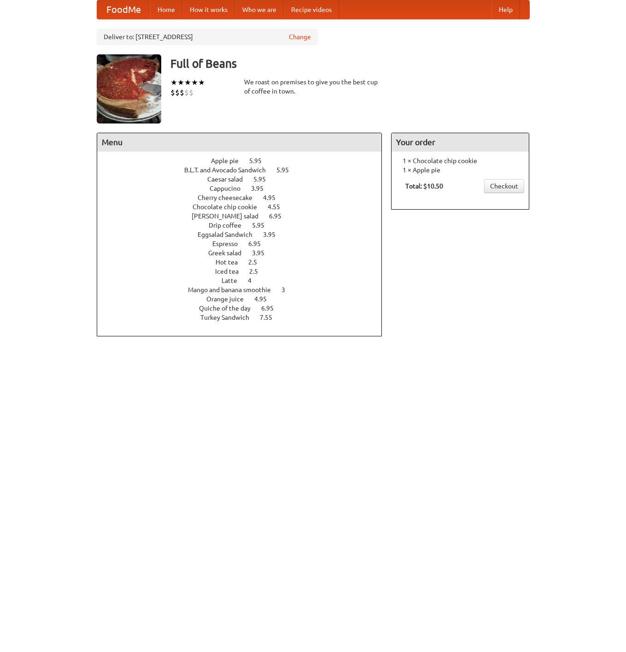 This screenshot has width=626, height=652. Describe the element at coordinates (245, 207) in the screenshot. I see `a: Chocolate chip cookie 4.55` at that location.